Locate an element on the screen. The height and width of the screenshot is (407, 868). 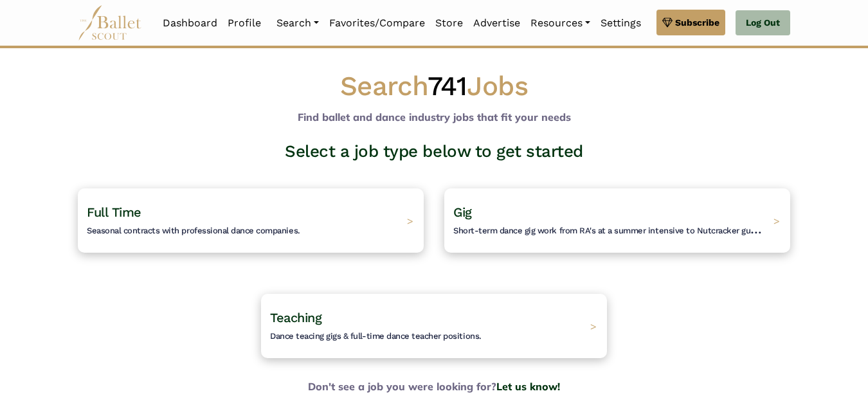
span: Seasonal contracts with professional dance companies. is located at coordinates (194, 230).